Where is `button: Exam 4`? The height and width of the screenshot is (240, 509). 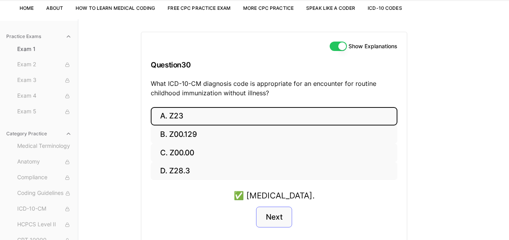 button: Exam 4 is located at coordinates (44, 96).